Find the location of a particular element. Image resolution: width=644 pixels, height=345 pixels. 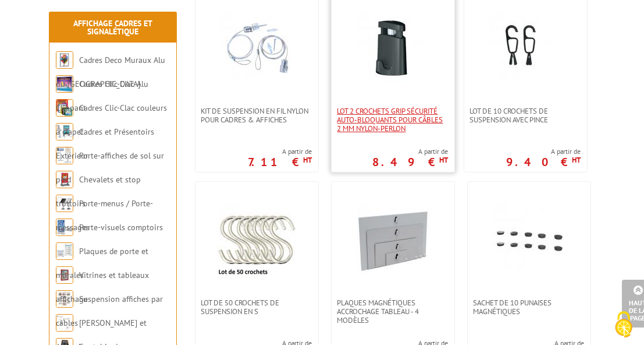

a: Cadres Clic-Clac Alu Clippant is located at coordinates (102, 96).